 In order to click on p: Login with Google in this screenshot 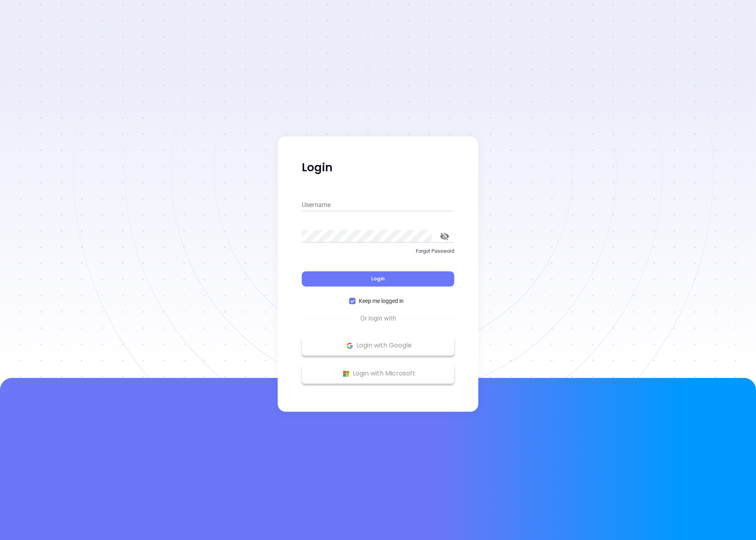, I will do `click(378, 346)`.